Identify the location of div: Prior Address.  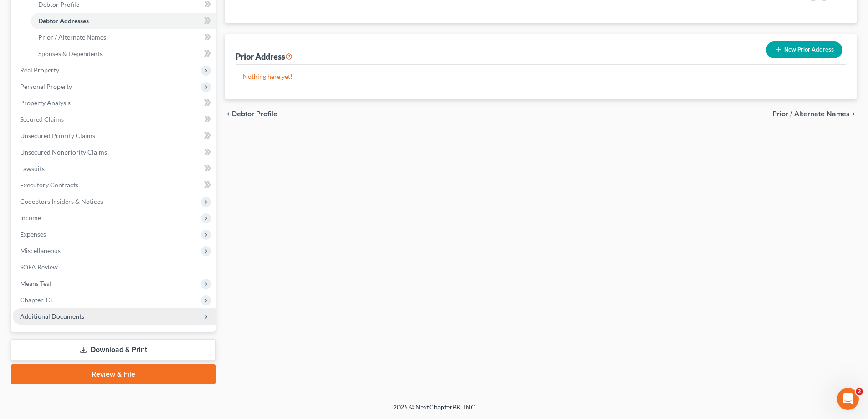
(264, 56).